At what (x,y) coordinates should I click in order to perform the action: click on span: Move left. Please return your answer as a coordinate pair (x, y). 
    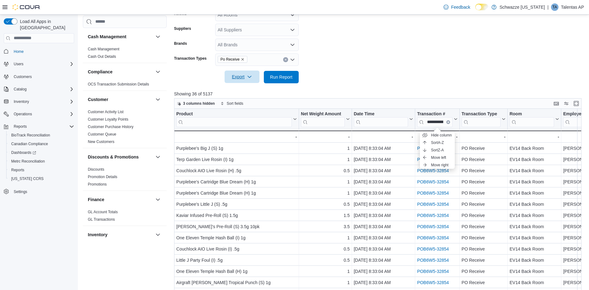
    Looking at the image, I should click on (438, 158).